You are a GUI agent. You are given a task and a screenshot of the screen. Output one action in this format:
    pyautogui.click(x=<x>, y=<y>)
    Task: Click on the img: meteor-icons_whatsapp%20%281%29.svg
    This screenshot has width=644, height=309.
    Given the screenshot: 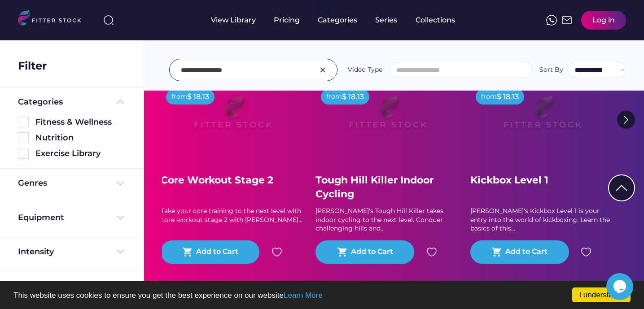 What is the action you would take?
    pyautogui.click(x=551, y=20)
    